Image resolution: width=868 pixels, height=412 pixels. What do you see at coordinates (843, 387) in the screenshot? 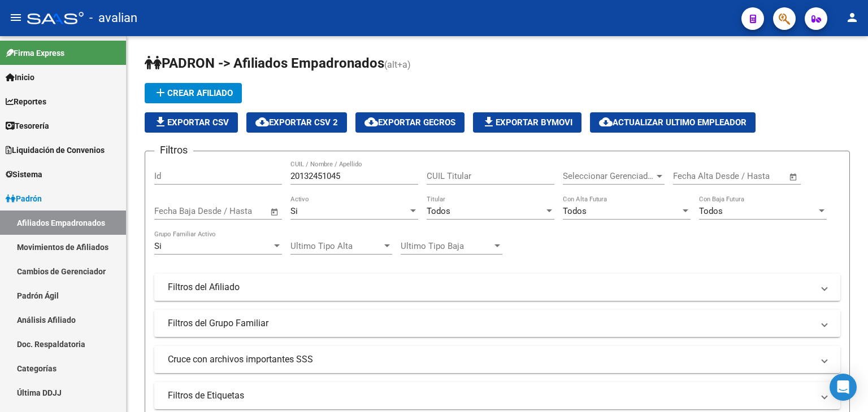
I see `div: Open Intercom Messenger` at bounding box center [843, 387].